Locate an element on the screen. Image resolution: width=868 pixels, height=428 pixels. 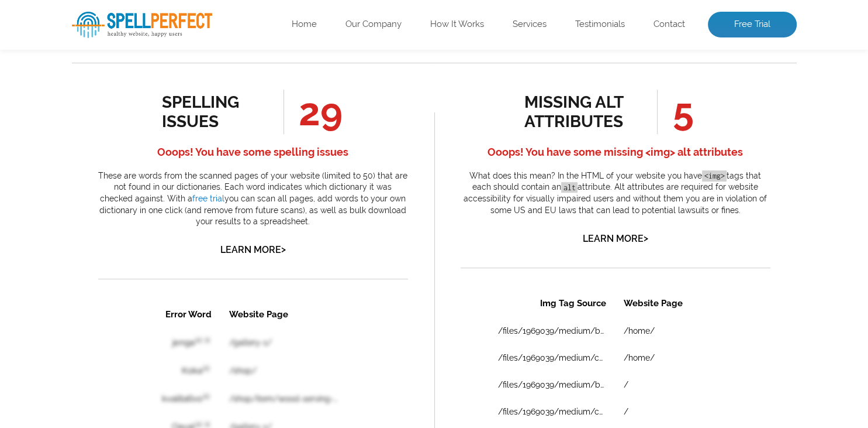
th: Img Tag Source is located at coordinates (77, 15).